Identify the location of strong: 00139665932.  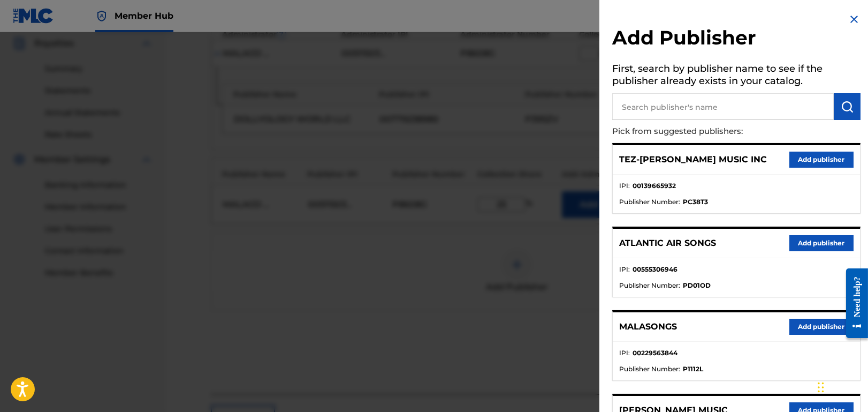
(654, 185).